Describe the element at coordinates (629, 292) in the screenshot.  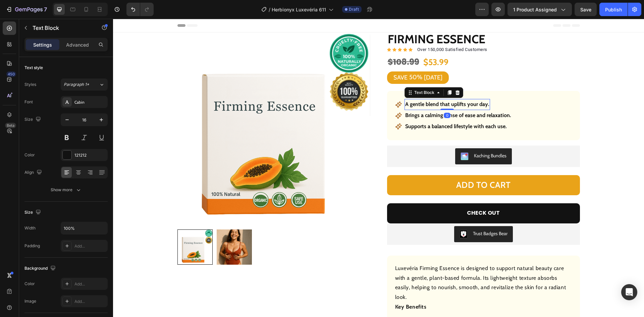
I see `div: Open Intercom Messenger` at that location.